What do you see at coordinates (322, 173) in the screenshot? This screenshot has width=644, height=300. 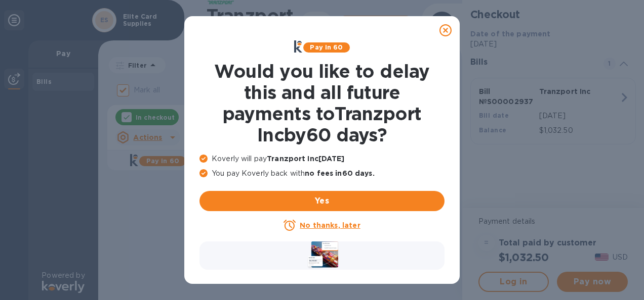 I see `p: You pay Koverly back with` at bounding box center [322, 173].